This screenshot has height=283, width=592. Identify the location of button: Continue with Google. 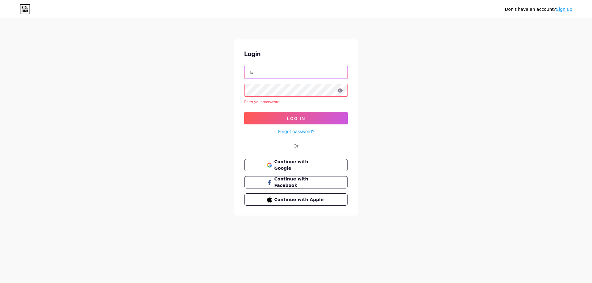
(296, 165).